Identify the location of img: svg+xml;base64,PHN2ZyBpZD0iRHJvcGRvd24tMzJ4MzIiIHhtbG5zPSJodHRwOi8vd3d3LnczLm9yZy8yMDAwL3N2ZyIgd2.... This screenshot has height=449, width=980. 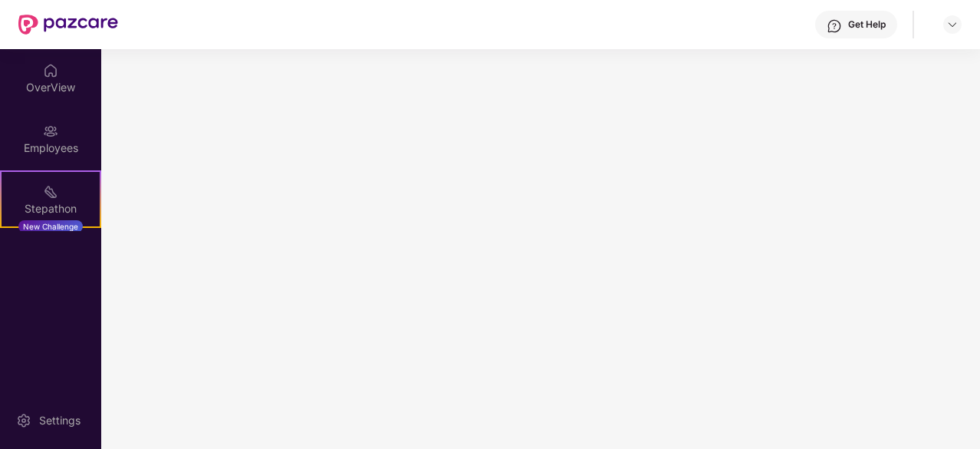
(953, 25).